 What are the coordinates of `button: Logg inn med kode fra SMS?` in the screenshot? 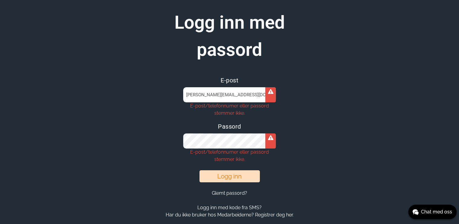 It's located at (229, 207).